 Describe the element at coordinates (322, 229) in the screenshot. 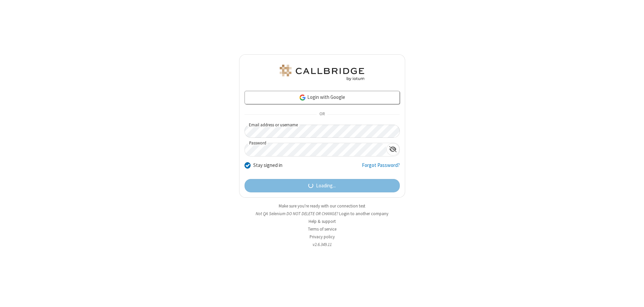

I see `a: Terms of service` at that location.